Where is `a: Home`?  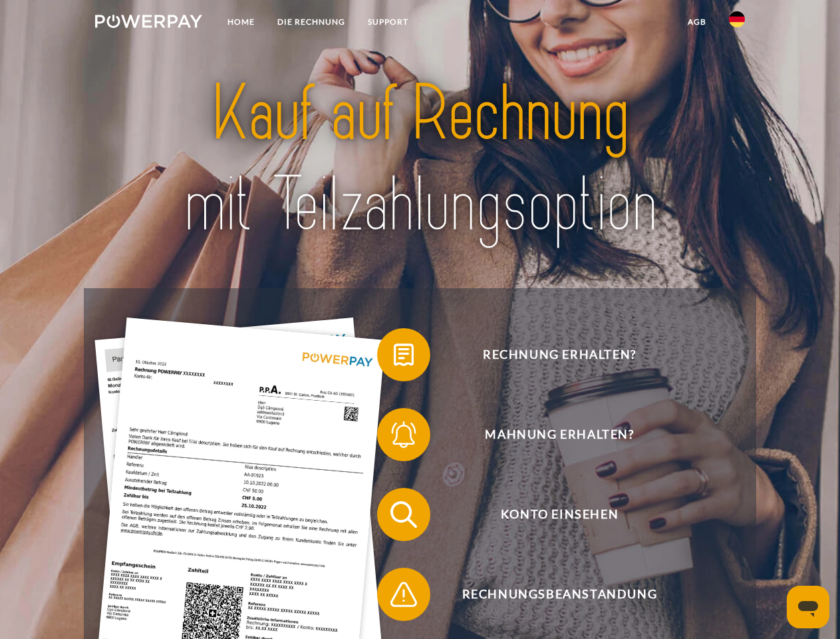 a: Home is located at coordinates (241, 22).